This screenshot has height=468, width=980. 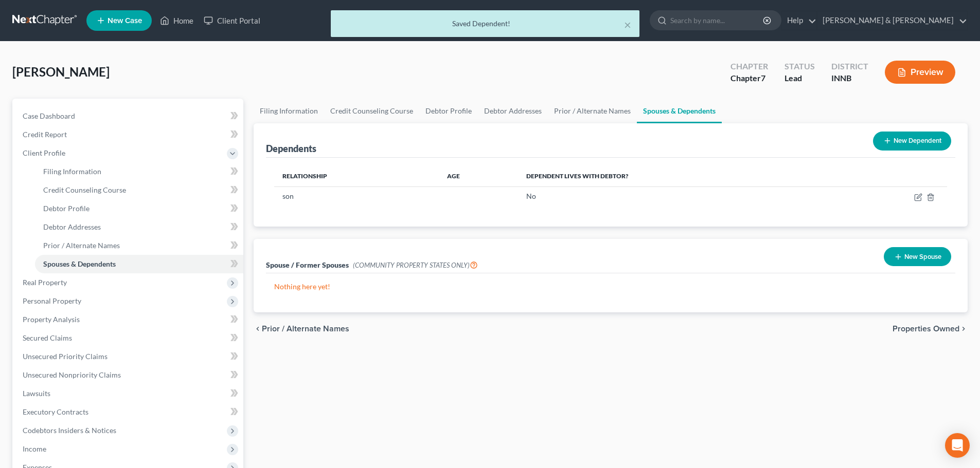 I want to click on span: Debtor Profile, so click(x=66, y=209).